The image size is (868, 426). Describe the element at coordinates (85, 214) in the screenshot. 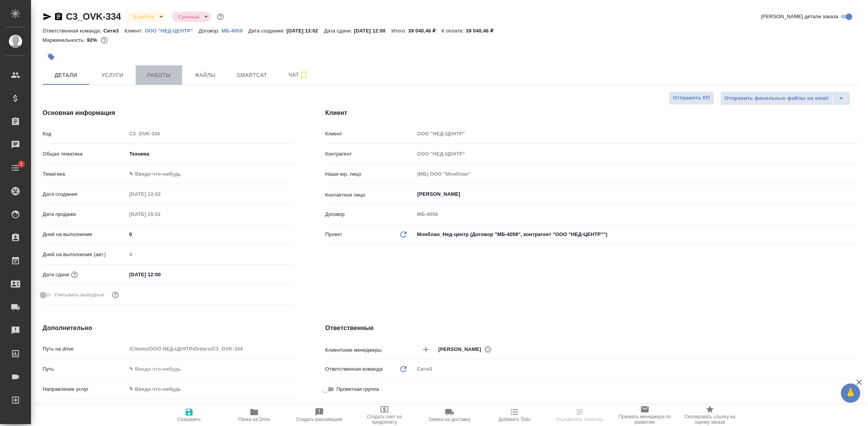

I see `p: Дата продажи` at that location.